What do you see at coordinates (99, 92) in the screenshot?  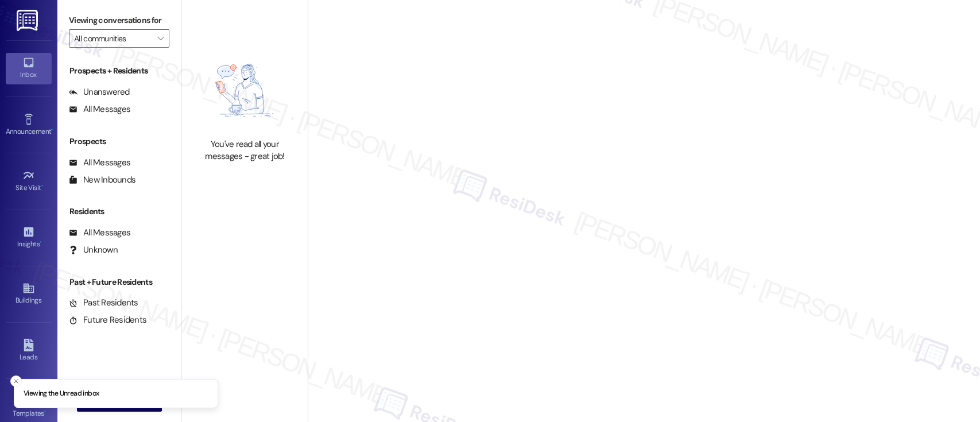 I see `div: Unanswered` at bounding box center [99, 92].